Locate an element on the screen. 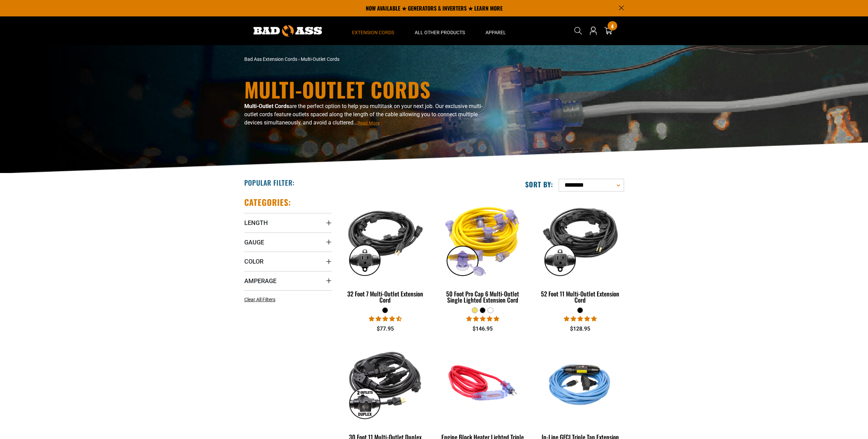 This screenshot has height=439, width=868. span: Extension Cords is located at coordinates (373, 33).